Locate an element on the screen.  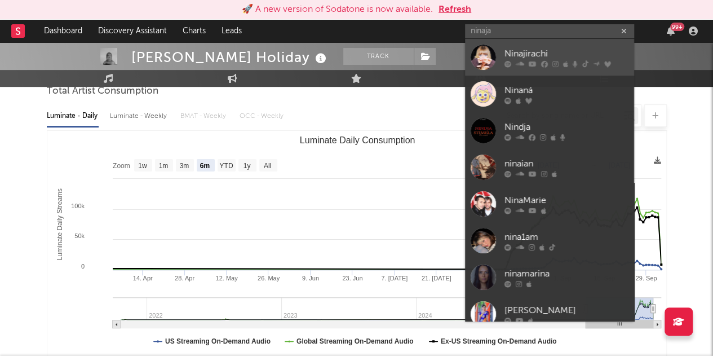
text: 23. Jun is located at coordinates (353, 278).